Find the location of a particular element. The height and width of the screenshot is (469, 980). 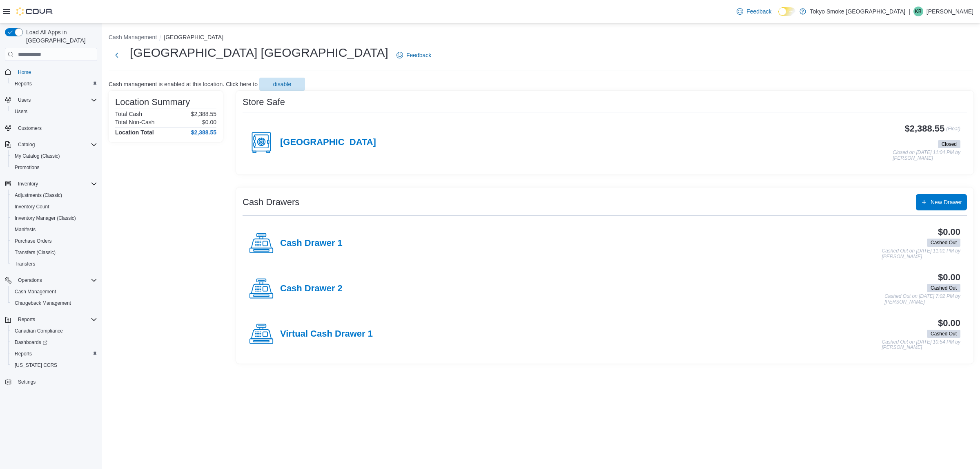

button: Chargeback Management is located at coordinates (55, 303).